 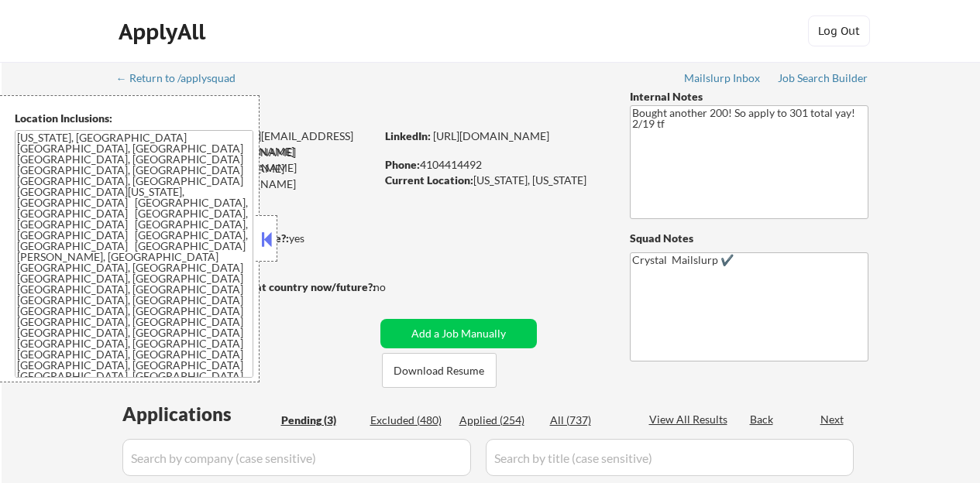 I want to click on a: Mailslurp Inbox, so click(x=723, y=80).